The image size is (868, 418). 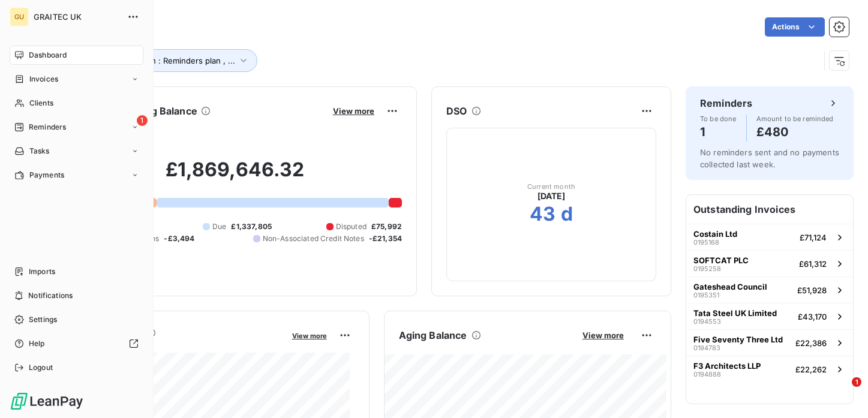 I want to click on span: £51,928, so click(x=812, y=290).